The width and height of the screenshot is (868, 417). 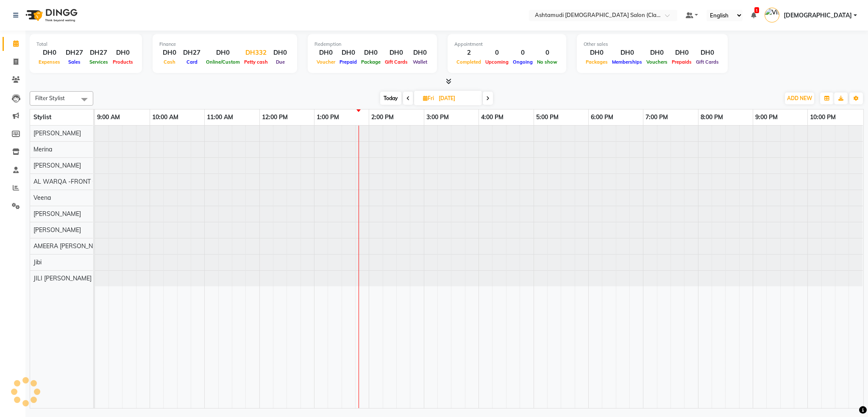 I want to click on span: Due, so click(x=280, y=62).